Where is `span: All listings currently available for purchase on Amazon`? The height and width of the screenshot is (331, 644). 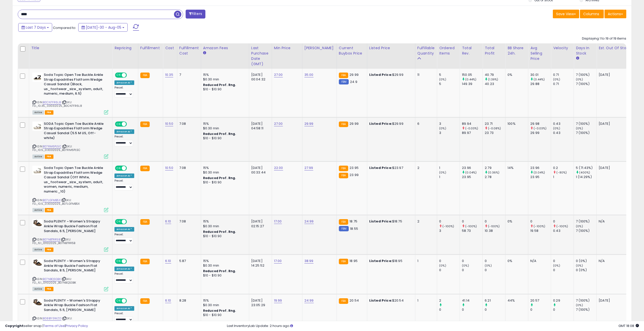
span: All listings currently available for purchase on Amazon is located at coordinates (38, 250).